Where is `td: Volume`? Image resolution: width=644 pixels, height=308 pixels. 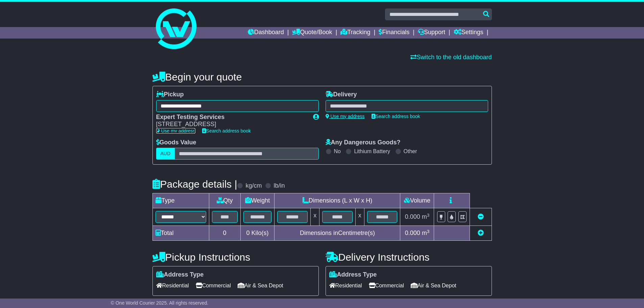 td: Volume is located at coordinates (417, 201).